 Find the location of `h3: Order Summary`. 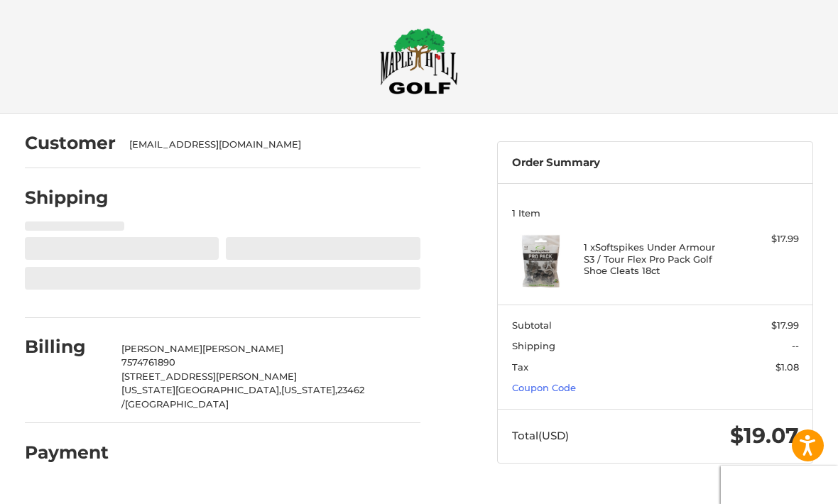

h3: Order Summary is located at coordinates (655, 163).